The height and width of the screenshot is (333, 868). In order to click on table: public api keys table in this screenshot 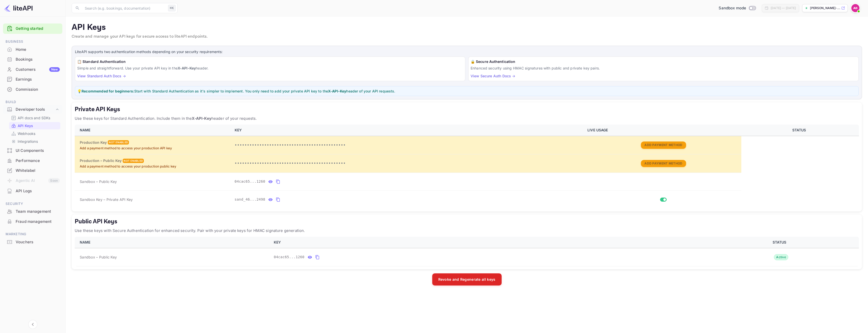, I will do `click(467, 251)`.